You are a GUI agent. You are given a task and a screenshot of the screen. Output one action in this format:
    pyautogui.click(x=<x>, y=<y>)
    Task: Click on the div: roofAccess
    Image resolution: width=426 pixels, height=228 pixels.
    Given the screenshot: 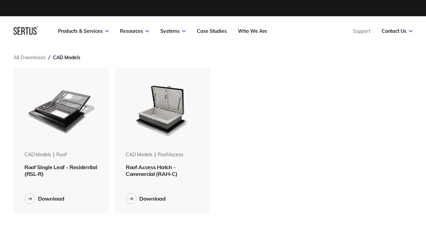 What is the action you would take?
    pyautogui.click(x=170, y=155)
    